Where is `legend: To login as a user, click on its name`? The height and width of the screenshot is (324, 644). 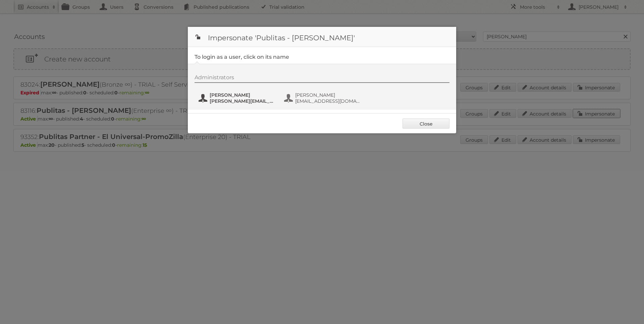 legend: To login as a user, click on its name is located at coordinates (242, 57).